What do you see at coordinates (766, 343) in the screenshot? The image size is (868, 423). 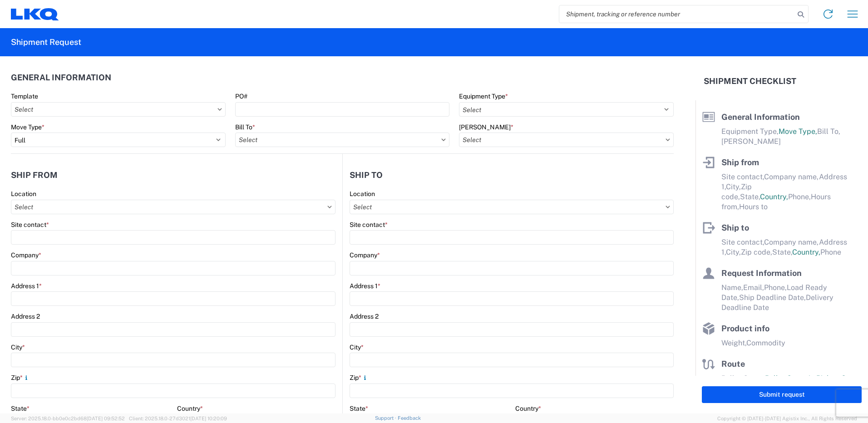 I see `span: Commodity` at bounding box center [766, 343].